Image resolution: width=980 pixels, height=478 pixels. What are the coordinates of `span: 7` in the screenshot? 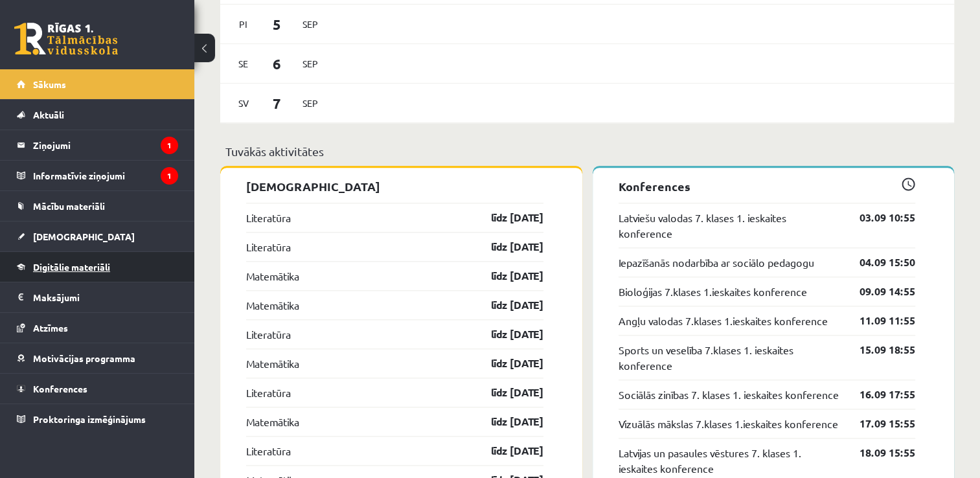 It's located at (277, 103).